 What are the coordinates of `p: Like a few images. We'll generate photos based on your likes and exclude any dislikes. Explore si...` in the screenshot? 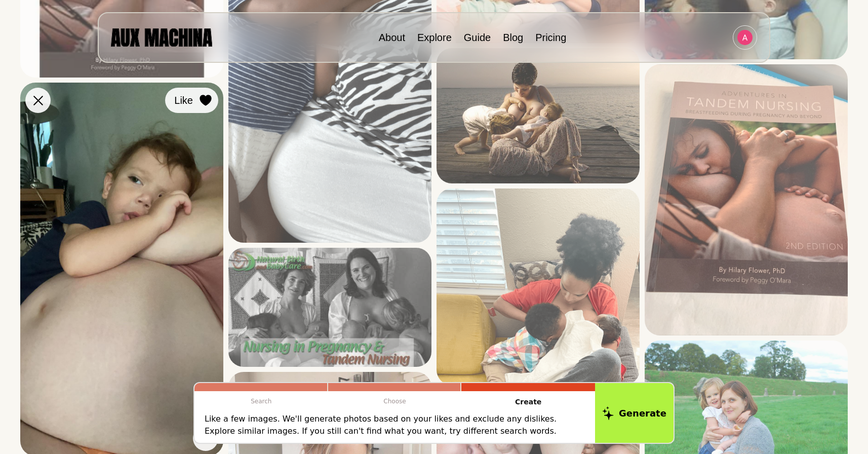 It's located at (395, 425).